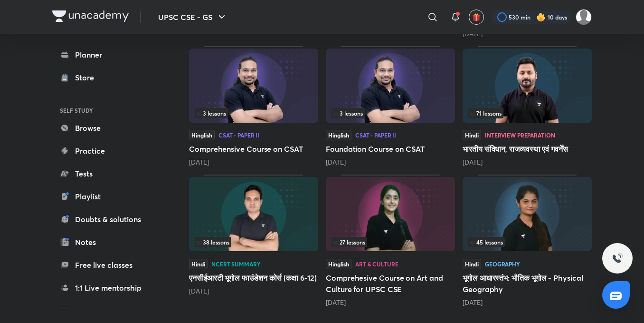  What do you see at coordinates (528, 162) in the screenshot?
I see `div: 27 days ago` at bounding box center [528, 162].